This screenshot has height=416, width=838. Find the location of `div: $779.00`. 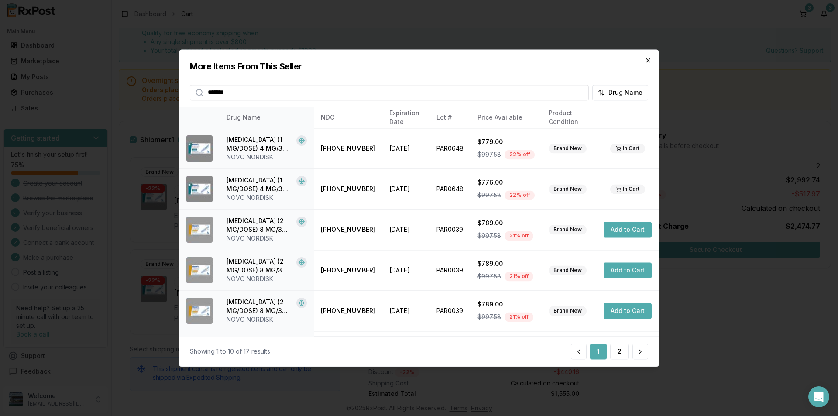

div: $779.00 is located at coordinates (506, 142).